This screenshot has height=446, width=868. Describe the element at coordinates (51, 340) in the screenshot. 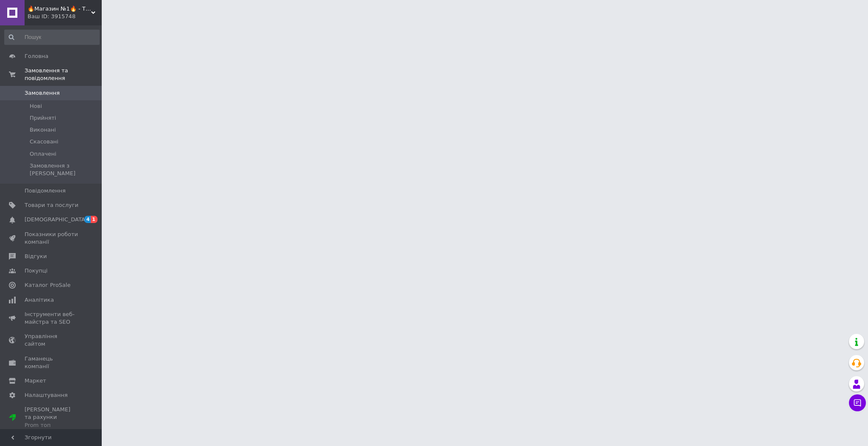

I see `span: Управління сайтом` at that location.